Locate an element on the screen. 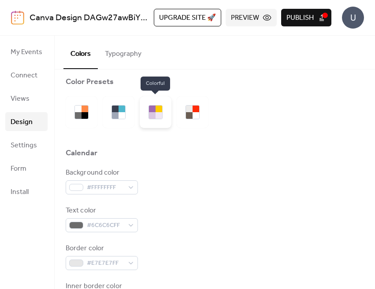 This screenshot has height=289, width=375. span: #FFFFFFFF is located at coordinates (105, 188).